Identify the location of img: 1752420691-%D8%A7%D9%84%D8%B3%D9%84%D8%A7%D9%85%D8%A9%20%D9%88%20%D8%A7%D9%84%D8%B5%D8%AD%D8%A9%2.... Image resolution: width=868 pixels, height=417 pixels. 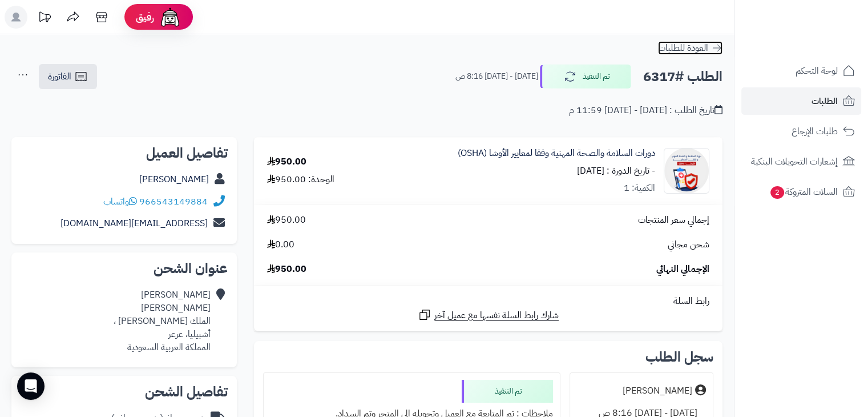
(687, 171).